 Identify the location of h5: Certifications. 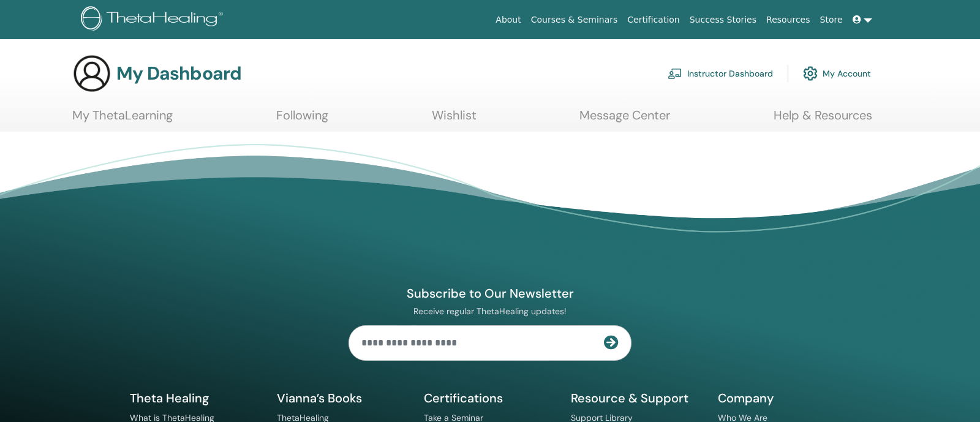
(490, 397).